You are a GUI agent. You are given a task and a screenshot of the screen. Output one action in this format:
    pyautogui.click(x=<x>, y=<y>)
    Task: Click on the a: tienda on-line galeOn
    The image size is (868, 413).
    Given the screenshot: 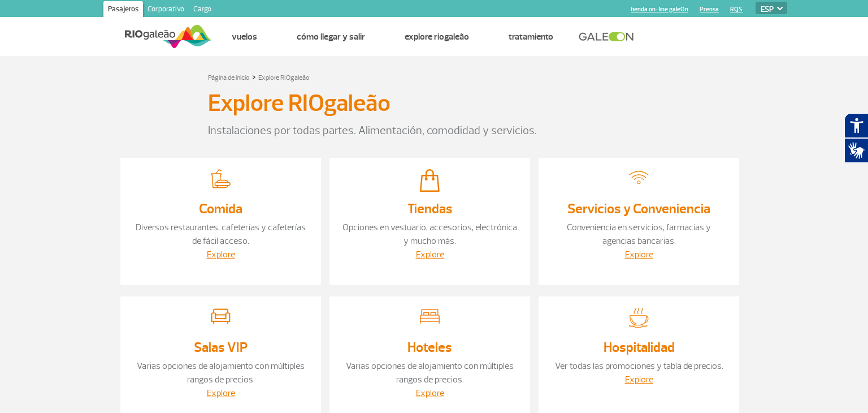 What is the action you would take?
    pyautogui.click(x=659, y=9)
    